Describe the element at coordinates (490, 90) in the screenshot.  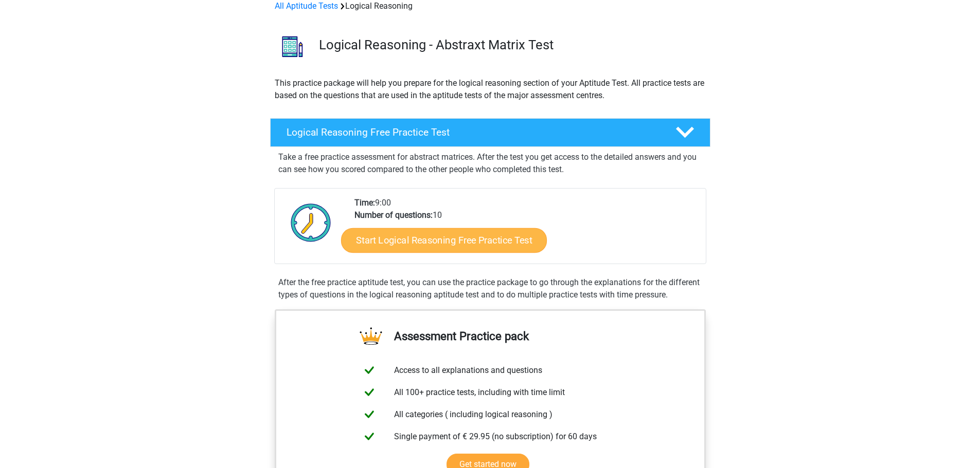
I see `p: This practice package will help you prepare for the logical reasoning section of your Aptitude Te...` at that location.